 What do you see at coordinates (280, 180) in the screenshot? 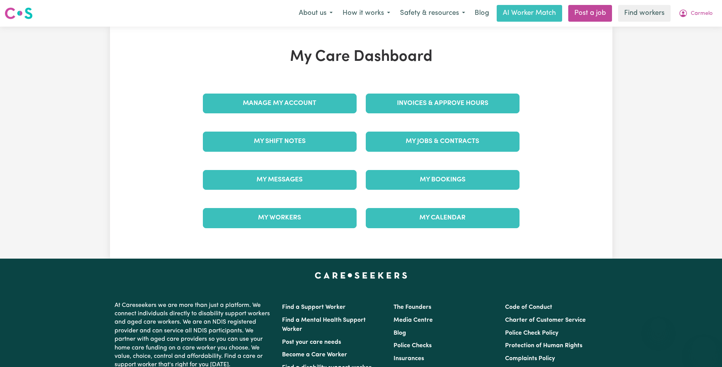
I see `a: My Messages` at bounding box center [280, 180].